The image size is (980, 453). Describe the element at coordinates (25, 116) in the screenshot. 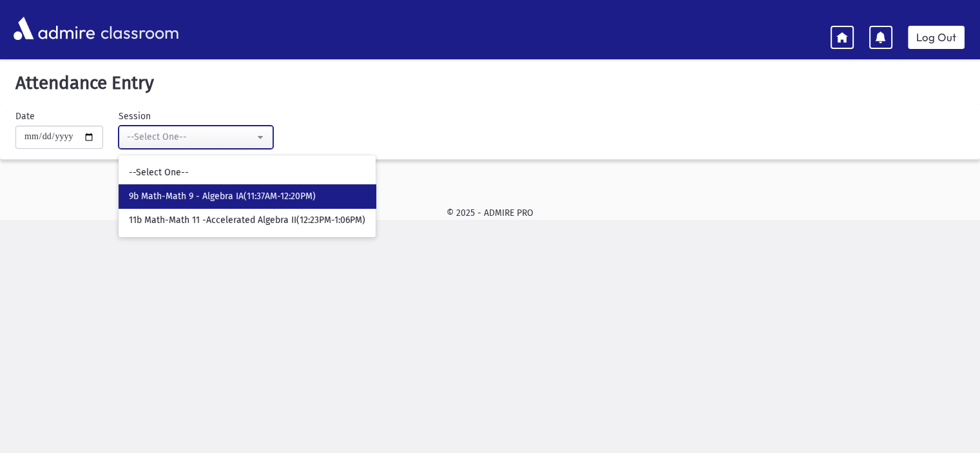

I see `label: Date` at that location.